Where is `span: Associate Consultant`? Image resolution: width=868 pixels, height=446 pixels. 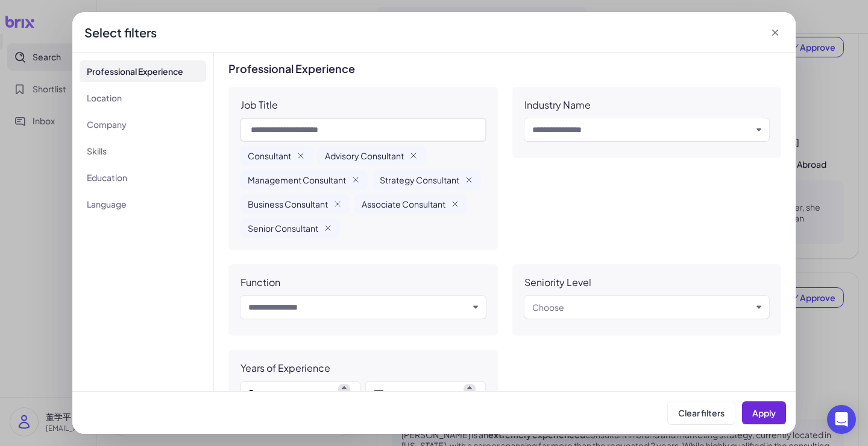 span: Associate Consultant is located at coordinates (404, 204).